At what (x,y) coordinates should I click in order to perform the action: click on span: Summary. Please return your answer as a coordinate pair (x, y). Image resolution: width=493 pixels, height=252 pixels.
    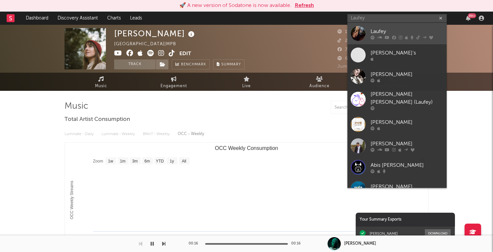
    Looking at the image, I should click on (231, 64).